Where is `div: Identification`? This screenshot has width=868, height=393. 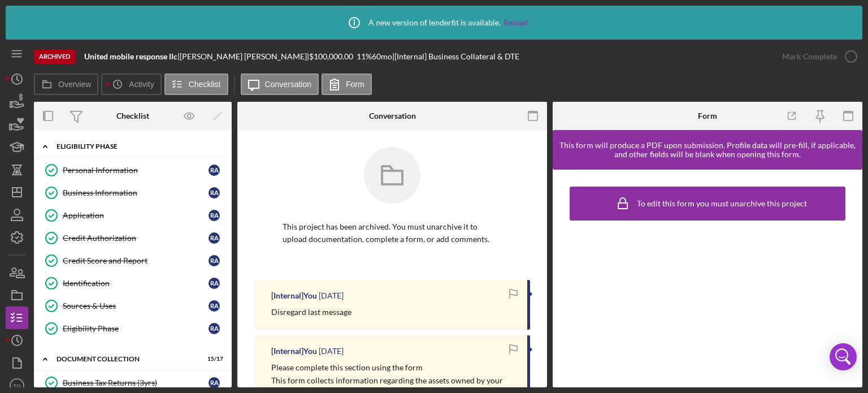
div: Identification is located at coordinates (136, 283).